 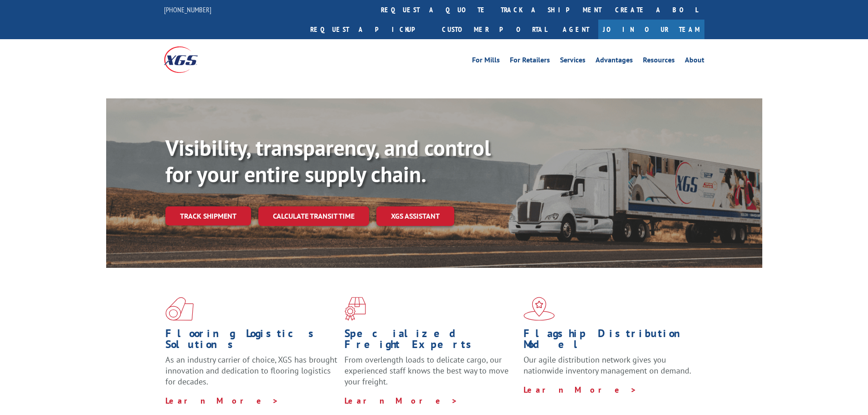 What do you see at coordinates (415, 216) in the screenshot?
I see `a: XGS ASSISTANT` at bounding box center [415, 216].